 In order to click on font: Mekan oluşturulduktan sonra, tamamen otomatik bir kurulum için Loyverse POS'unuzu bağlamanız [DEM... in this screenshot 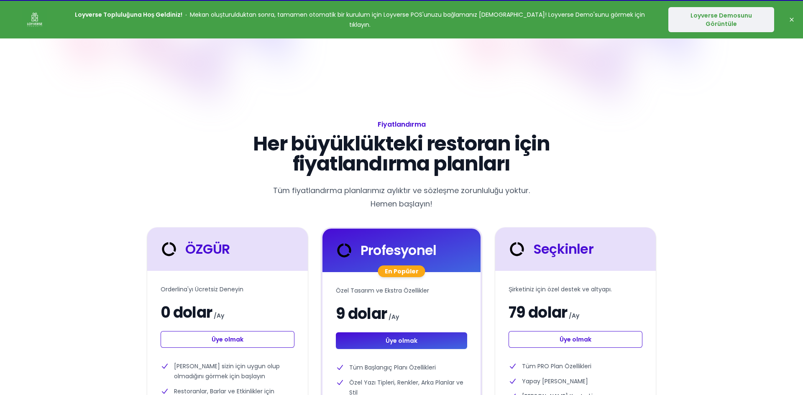, I will do `click(417, 20)`.